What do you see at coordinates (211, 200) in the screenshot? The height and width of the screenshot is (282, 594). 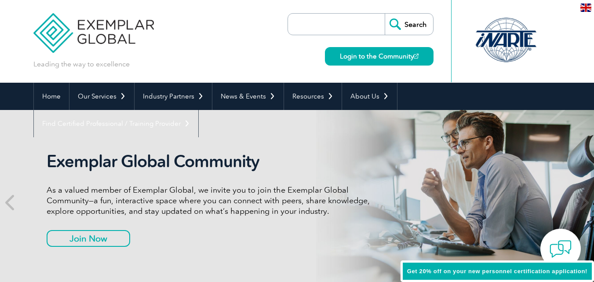 I see `p: As a valued member of Exemplar Global, we invite you to join the Exemplar Global Community—a fun,...` at bounding box center [211, 200].